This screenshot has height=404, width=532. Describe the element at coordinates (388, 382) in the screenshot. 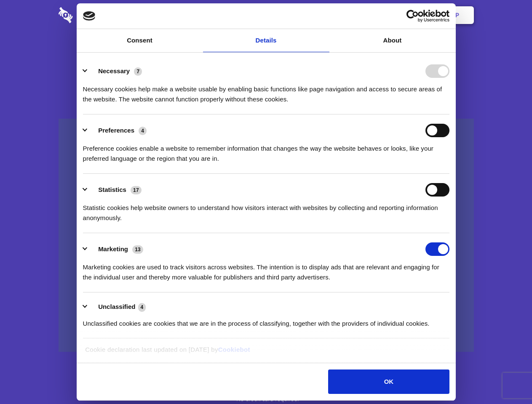

I see `button: OK` at that location.